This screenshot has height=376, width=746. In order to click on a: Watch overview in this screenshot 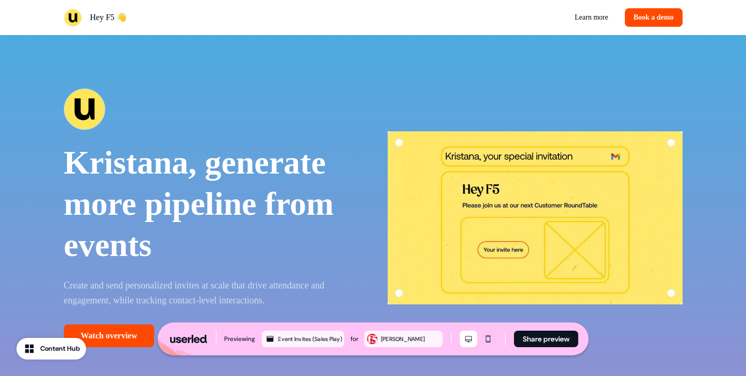, I will do `click(109, 336)`.